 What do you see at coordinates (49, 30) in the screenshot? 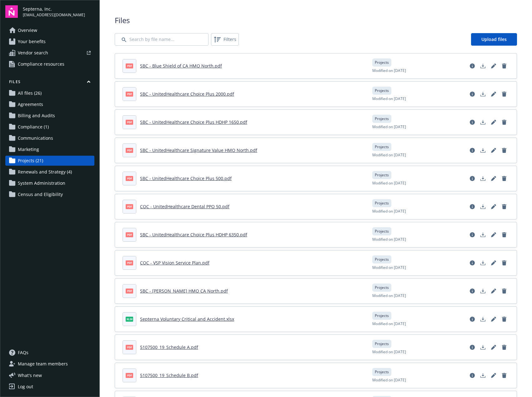
I see `a: Overview` at bounding box center [49, 30].